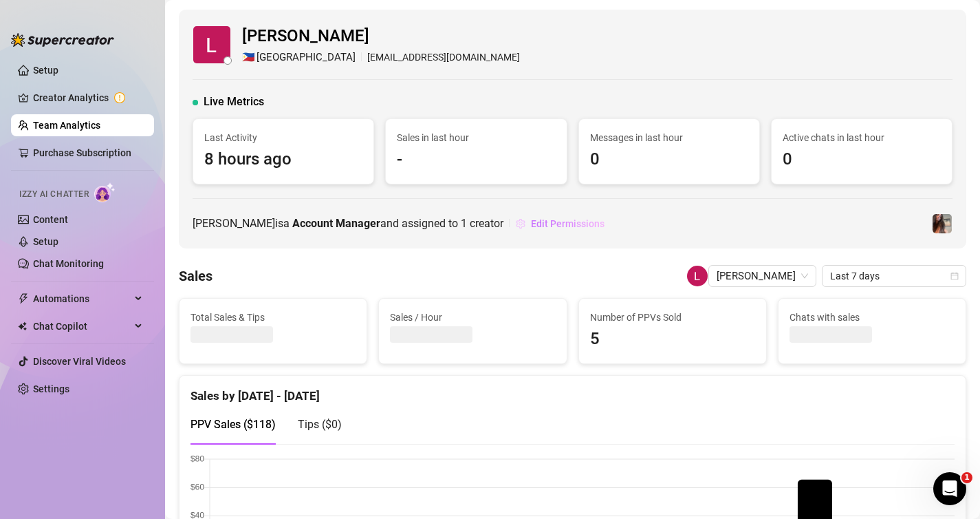 The height and width of the screenshot is (519, 980). Describe the element at coordinates (195, 276) in the screenshot. I see `h4: Sales` at that location.